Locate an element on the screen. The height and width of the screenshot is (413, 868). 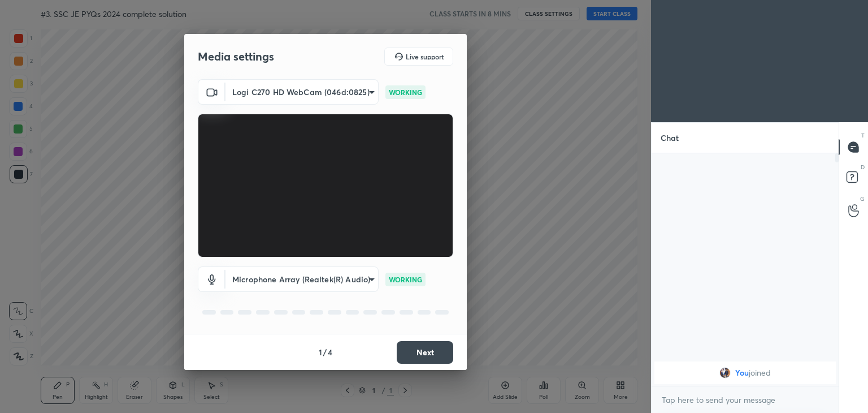
h4: 1 is located at coordinates (321, 352).